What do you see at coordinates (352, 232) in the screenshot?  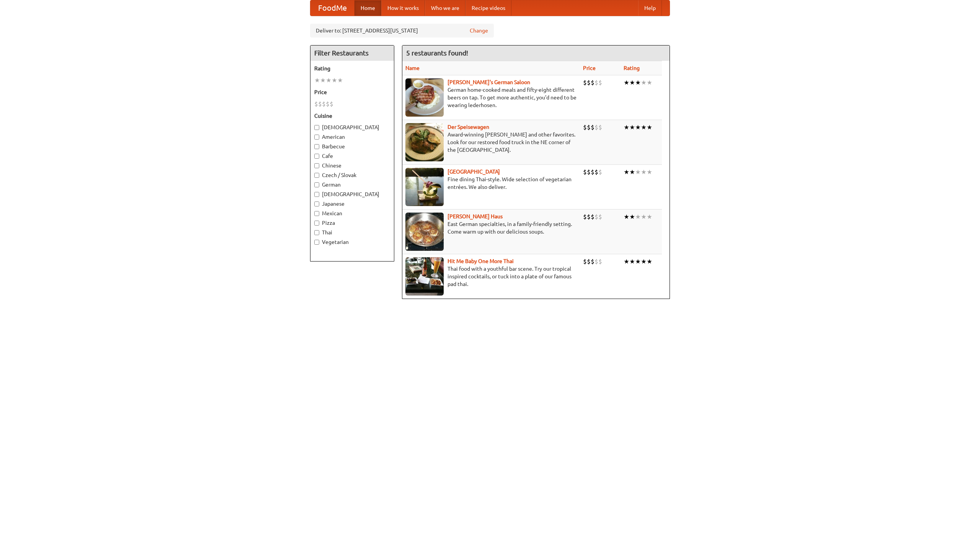 I see `label: Thai` at bounding box center [352, 232].